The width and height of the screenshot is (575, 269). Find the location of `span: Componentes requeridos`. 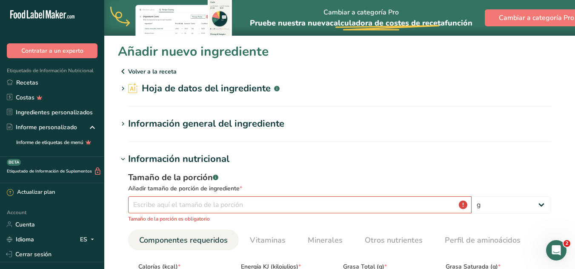

span: Componentes requeridos is located at coordinates (183, 240).